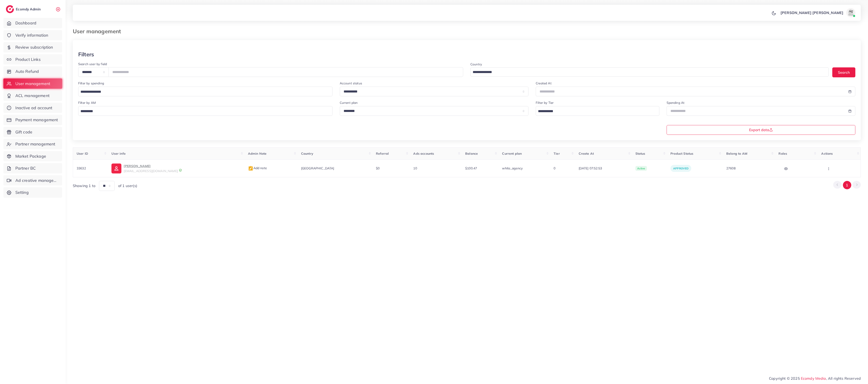 The height and width of the screenshot is (384, 868). I want to click on a: Market Package, so click(33, 156).